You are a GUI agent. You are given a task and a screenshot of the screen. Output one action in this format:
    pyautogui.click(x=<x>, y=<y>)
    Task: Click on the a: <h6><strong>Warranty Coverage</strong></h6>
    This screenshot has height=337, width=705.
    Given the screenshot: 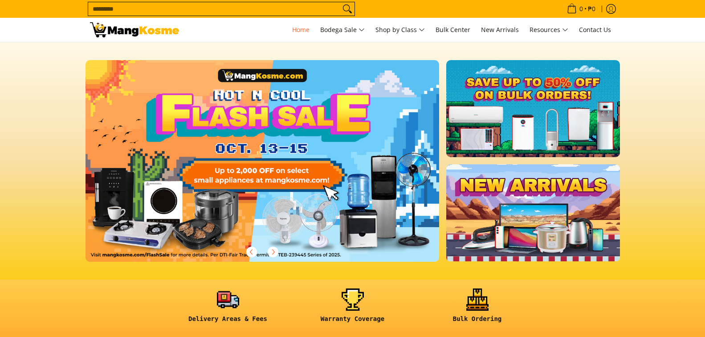 What is the action you would take?
    pyautogui.click(x=353, y=309)
    